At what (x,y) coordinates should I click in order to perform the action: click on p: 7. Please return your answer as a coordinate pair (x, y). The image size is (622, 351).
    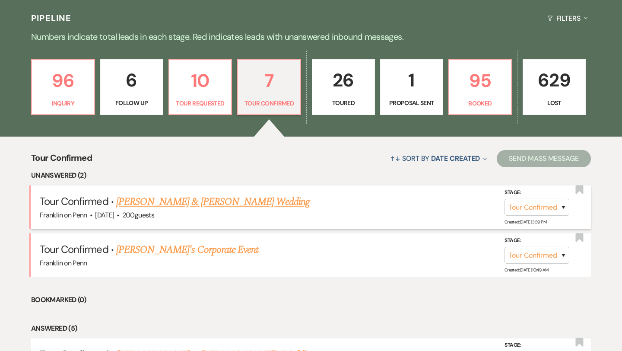
    Looking at the image, I should click on (269, 80).